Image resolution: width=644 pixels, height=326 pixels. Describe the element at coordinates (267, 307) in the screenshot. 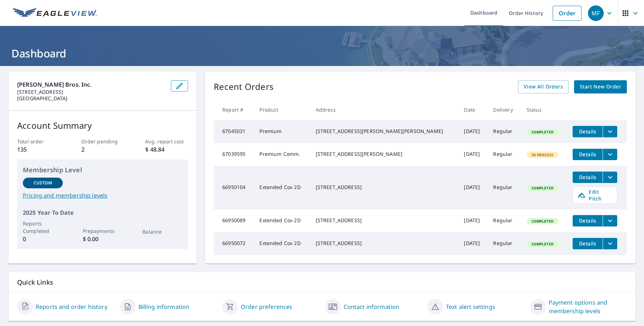

I see `a: Order preferences` at that location.